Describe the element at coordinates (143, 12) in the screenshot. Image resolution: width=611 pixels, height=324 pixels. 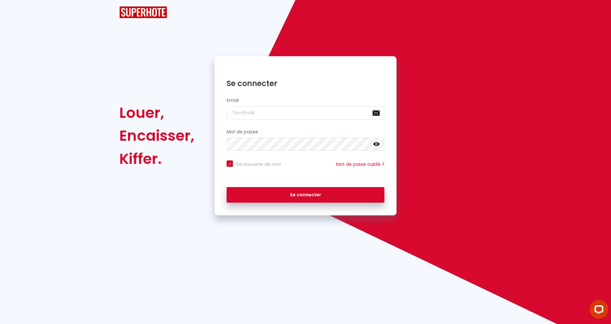
I see `img: SuperHote logo` at that location.